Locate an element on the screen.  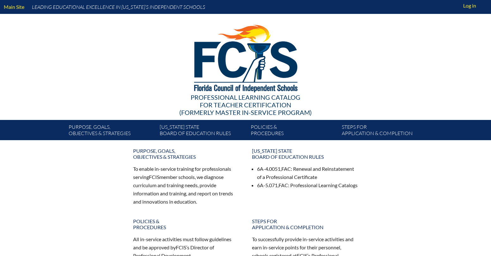
li: 6A-4.0051, : Renewal and Reinstatement of a Professional Certificate is located at coordinates (308, 173).